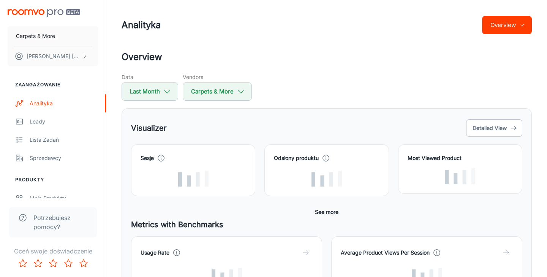 This screenshot has width=547, height=277. What do you see at coordinates (23, 263) in the screenshot?
I see `button: Rate 1 star` at bounding box center [23, 263].